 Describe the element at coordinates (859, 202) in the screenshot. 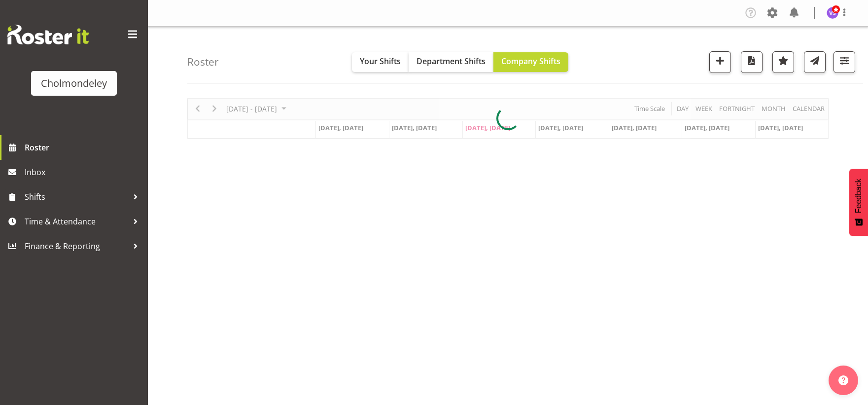

I see `button: Feedback - Show survey` at that location.